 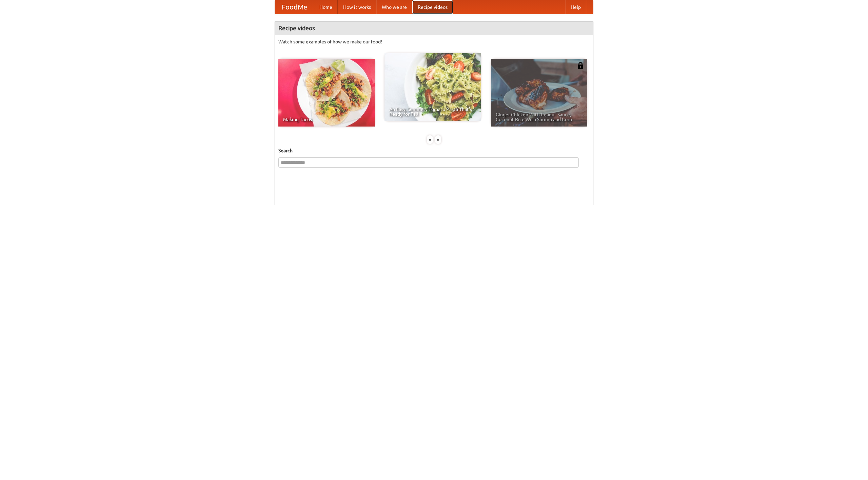 I want to click on a: Making Tacos, so click(x=326, y=93).